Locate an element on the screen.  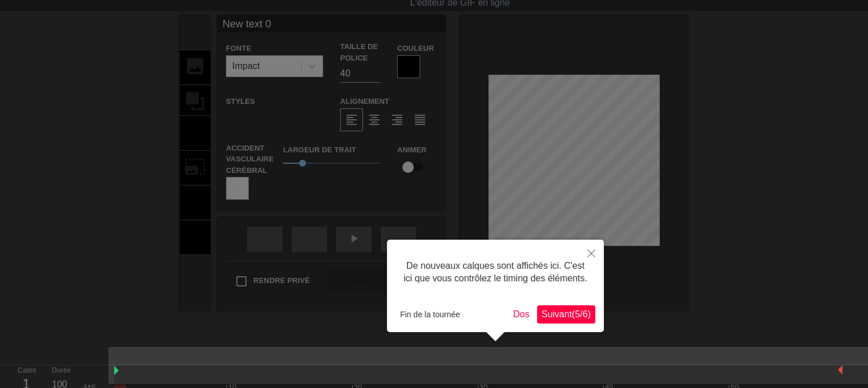
font: 6 is located at coordinates (585, 314).